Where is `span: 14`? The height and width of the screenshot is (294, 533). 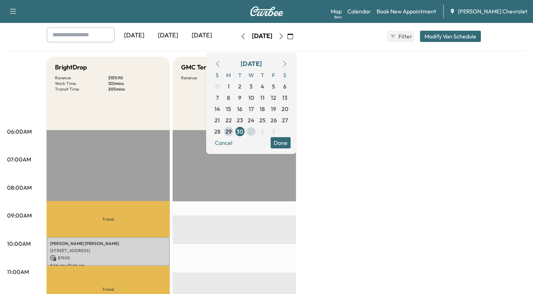
span: 14 is located at coordinates (217, 109).